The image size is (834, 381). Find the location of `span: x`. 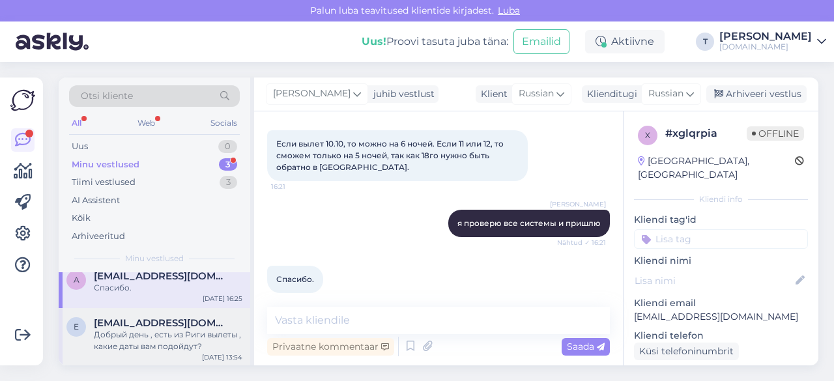

span: x is located at coordinates (647, 135).